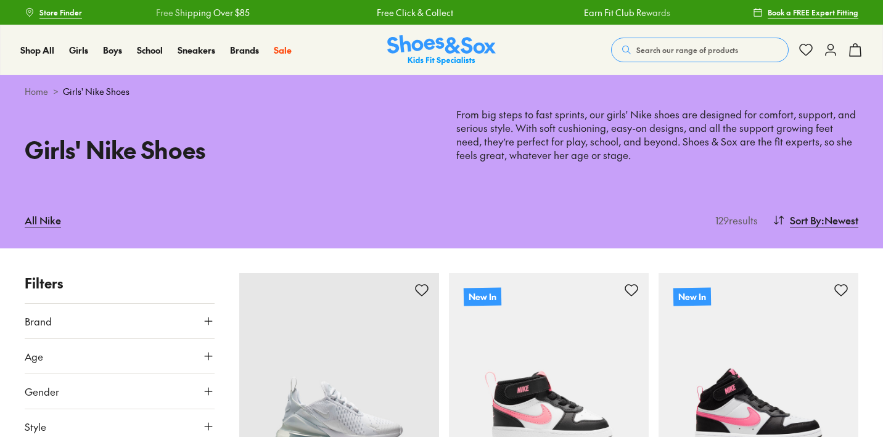 The height and width of the screenshot is (437, 883). Describe the element at coordinates (196, 50) in the screenshot. I see `span: Sneakers` at that location.